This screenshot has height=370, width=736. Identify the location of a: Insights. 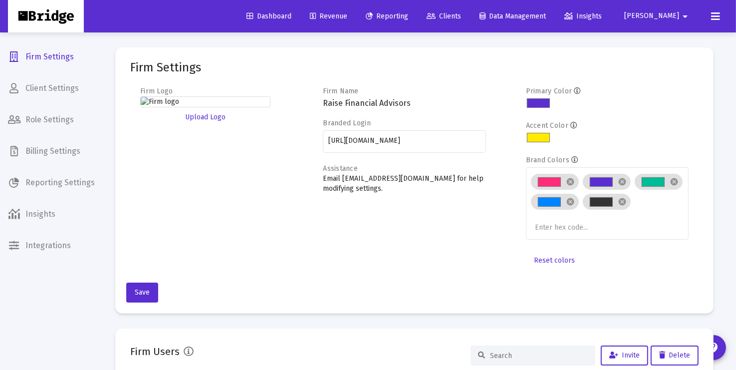
(583, 16).